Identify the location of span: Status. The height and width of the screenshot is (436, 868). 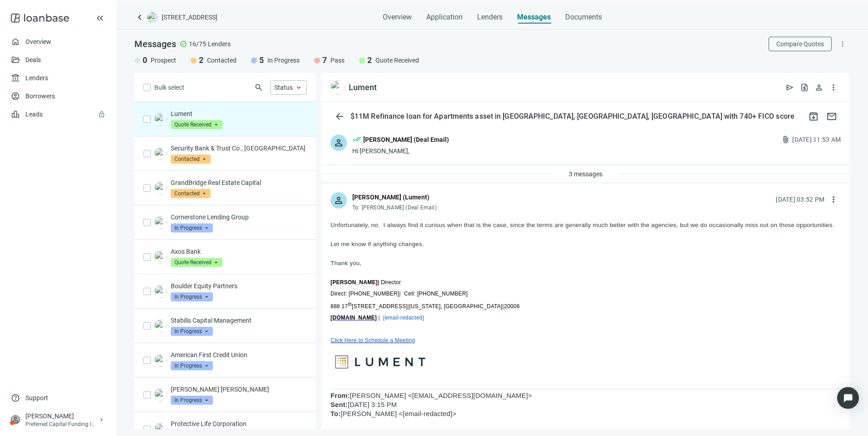
(283, 87).